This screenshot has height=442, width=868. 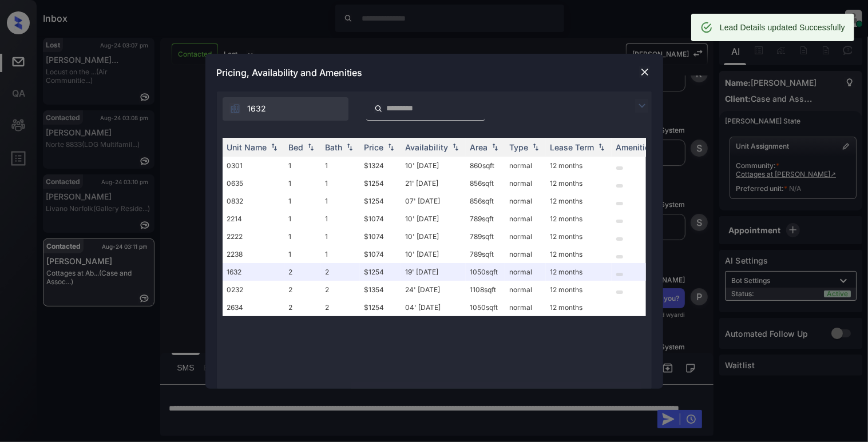 What do you see at coordinates (253, 201) in the screenshot?
I see `td: 0832` at bounding box center [253, 201].